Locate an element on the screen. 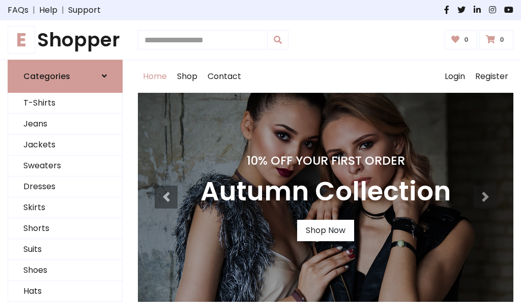 Image resolution: width=521 pixels, height=308 pixels. a: Register is located at coordinates (492, 76).